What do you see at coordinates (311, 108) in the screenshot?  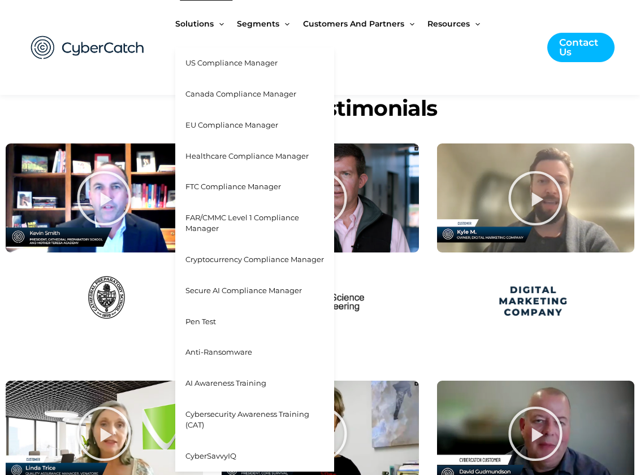 I see `h1: Customer Testimonials` at bounding box center [311, 108].